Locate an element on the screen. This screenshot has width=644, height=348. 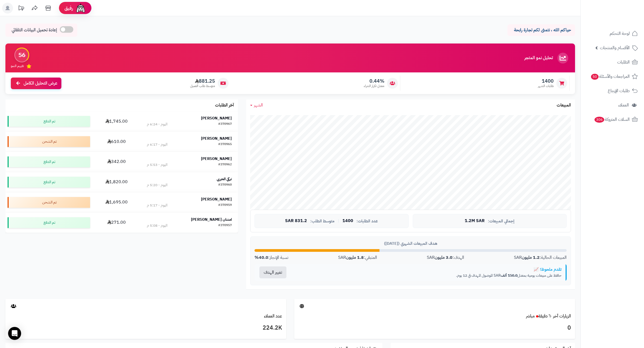
div: اليوم - 6:17 م is located at coordinates (157, 145).